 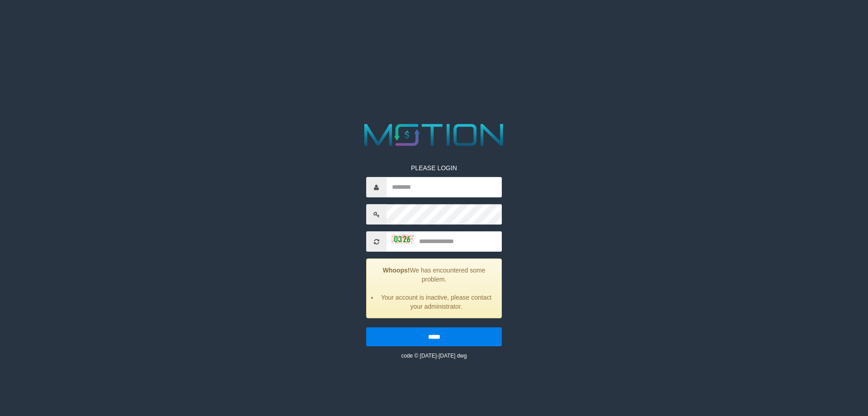 What do you see at coordinates (434, 168) in the screenshot?
I see `p: PLEASE LOGIN` at bounding box center [434, 168].